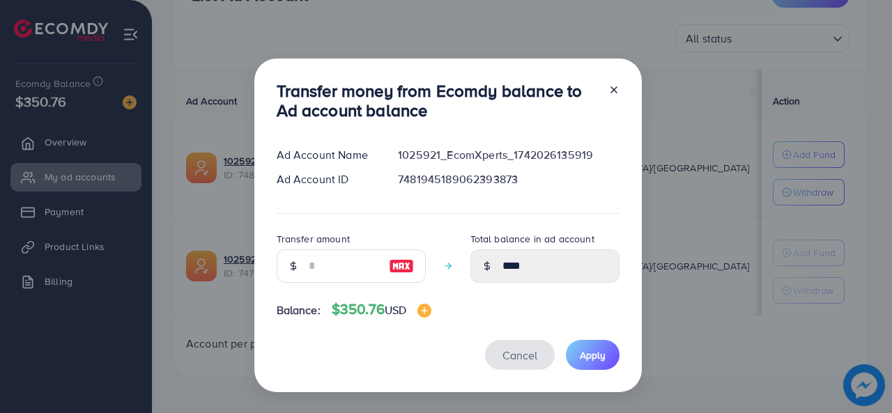 The image size is (892, 413). What do you see at coordinates (395, 310) in the screenshot?
I see `span: USD` at bounding box center [395, 310].